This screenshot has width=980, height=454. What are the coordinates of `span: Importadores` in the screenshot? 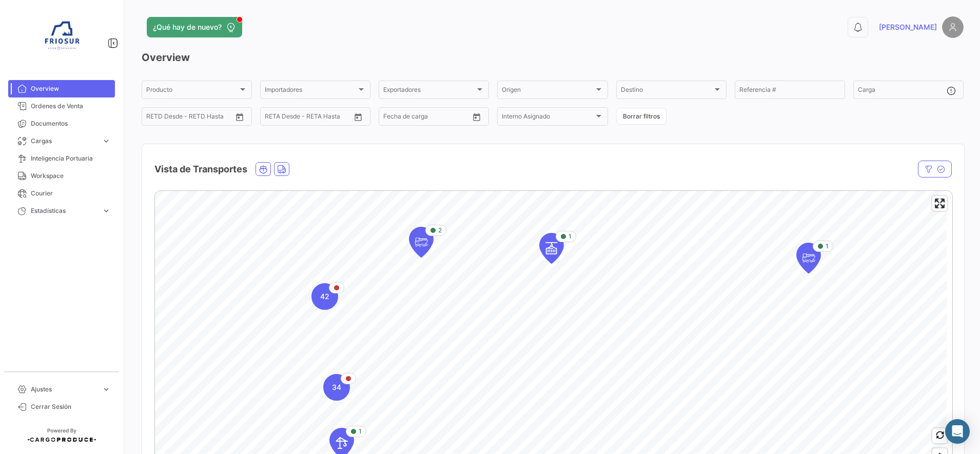 It's located at (310, 92).